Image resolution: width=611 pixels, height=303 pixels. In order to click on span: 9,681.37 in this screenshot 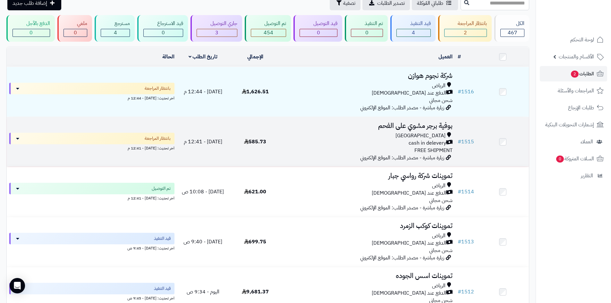, I will do `click(255, 292)`.